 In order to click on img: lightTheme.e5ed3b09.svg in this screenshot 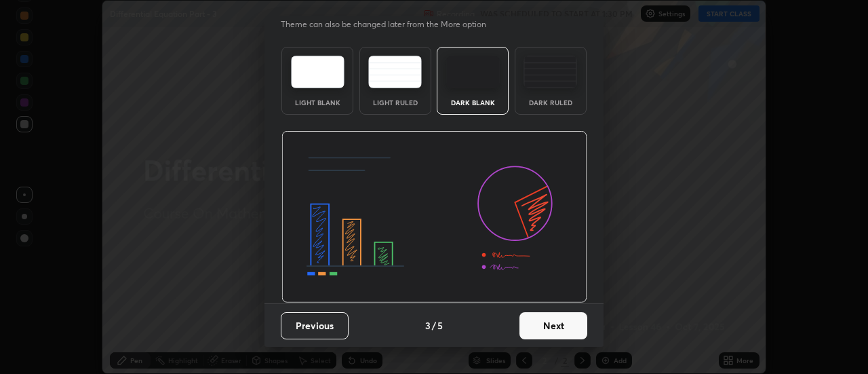, I will do `click(317, 72)`.